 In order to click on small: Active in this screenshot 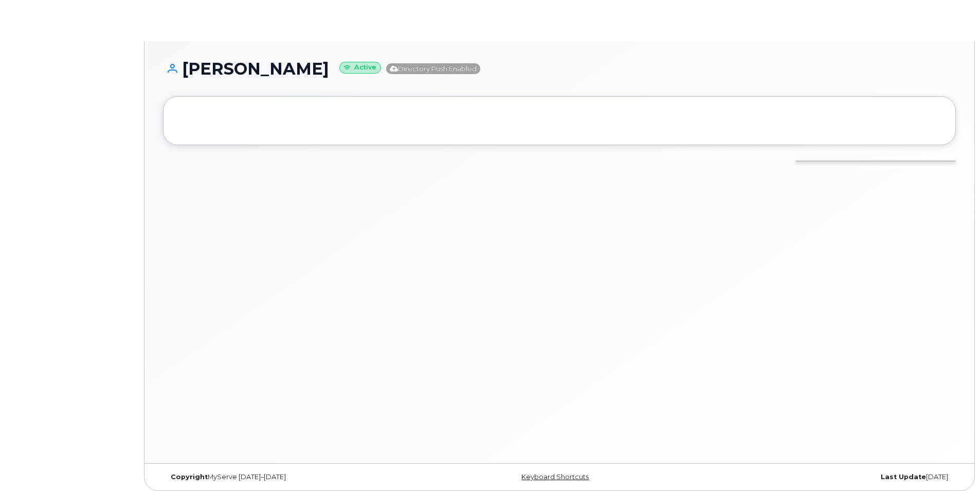, I will do `click(360, 67)`.